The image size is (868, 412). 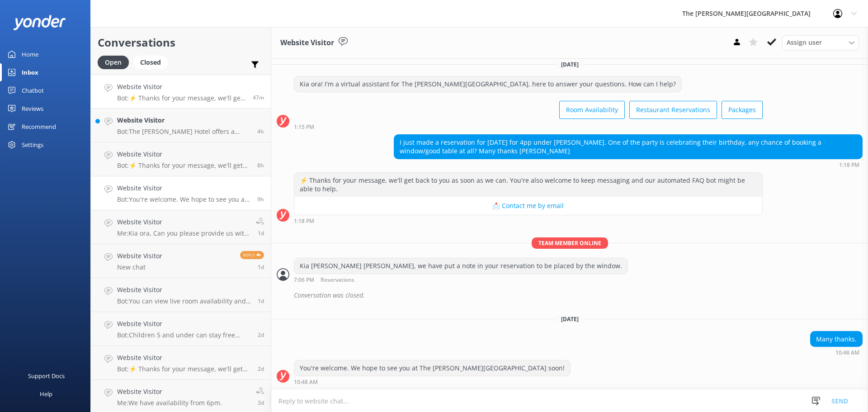 What do you see at coordinates (261, 369) in the screenshot?
I see `span: 11:02pm 09-Aug-2025 (UTC +12:00) Pacific/Auckland` at bounding box center [261, 369].